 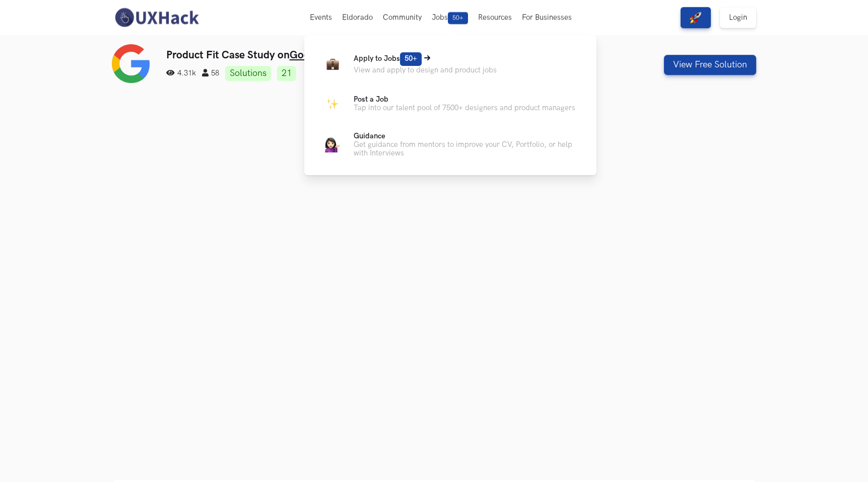 What do you see at coordinates (451, 145) in the screenshot?
I see `a: GuidanceGuidanceGet guidance from mentors to improve your CV, Portfolio, or help with Interviews` at bounding box center [451, 145].